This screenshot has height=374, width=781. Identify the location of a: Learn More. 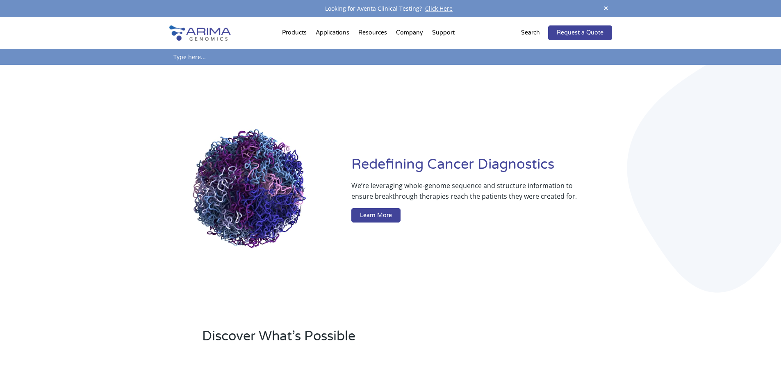
(376, 215).